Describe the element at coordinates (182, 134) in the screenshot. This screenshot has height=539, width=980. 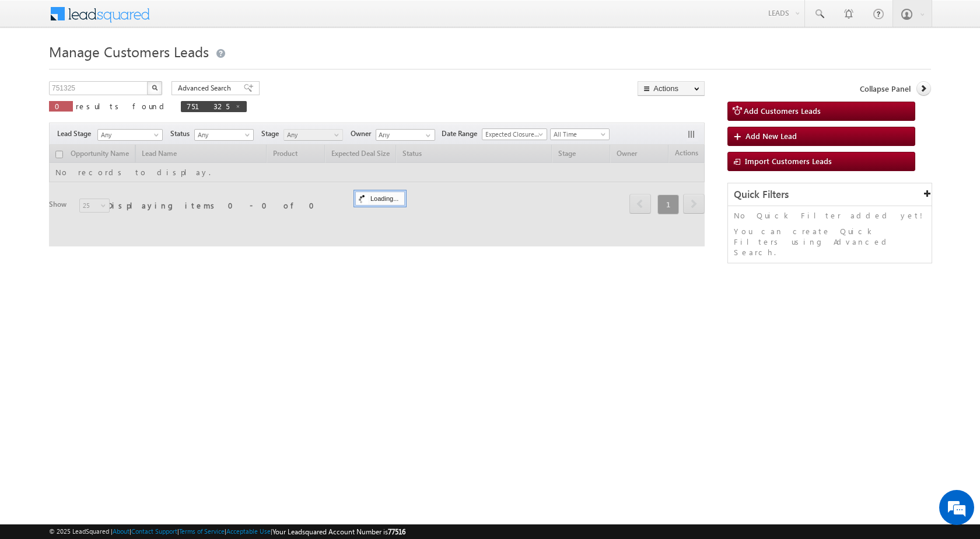
I see `span: Status` at that location.